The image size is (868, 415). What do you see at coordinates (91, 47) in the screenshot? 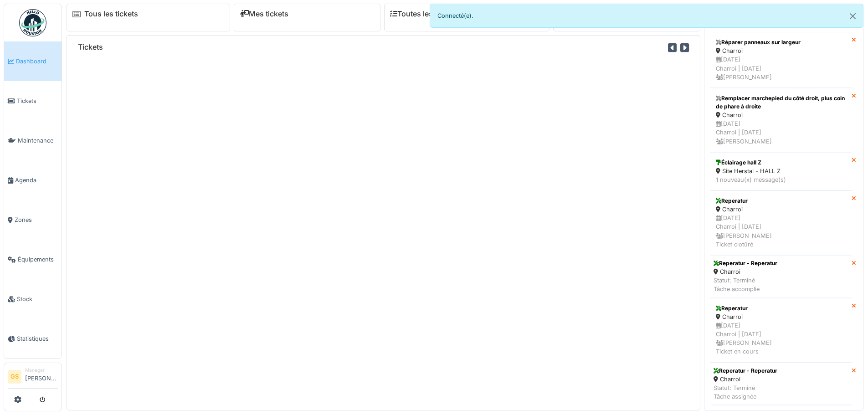
I see `h6: Tickets` at bounding box center [91, 47].